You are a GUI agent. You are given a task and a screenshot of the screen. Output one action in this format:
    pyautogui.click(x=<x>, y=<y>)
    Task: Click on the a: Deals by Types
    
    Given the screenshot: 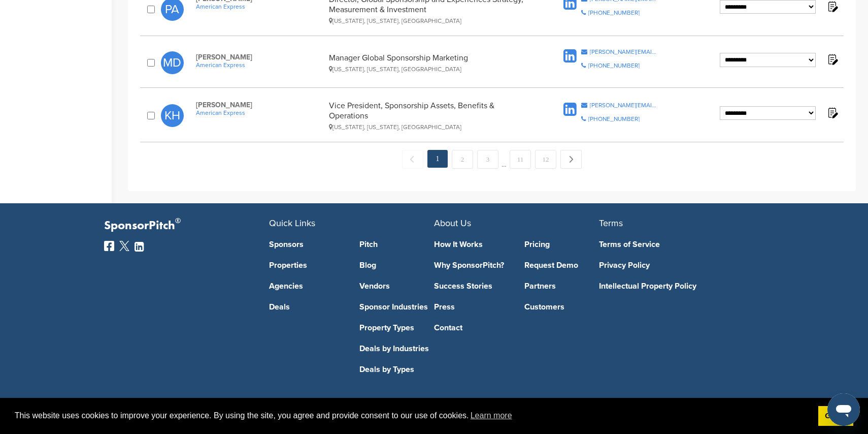 What is the action you would take?
    pyautogui.click(x=397, y=369)
    